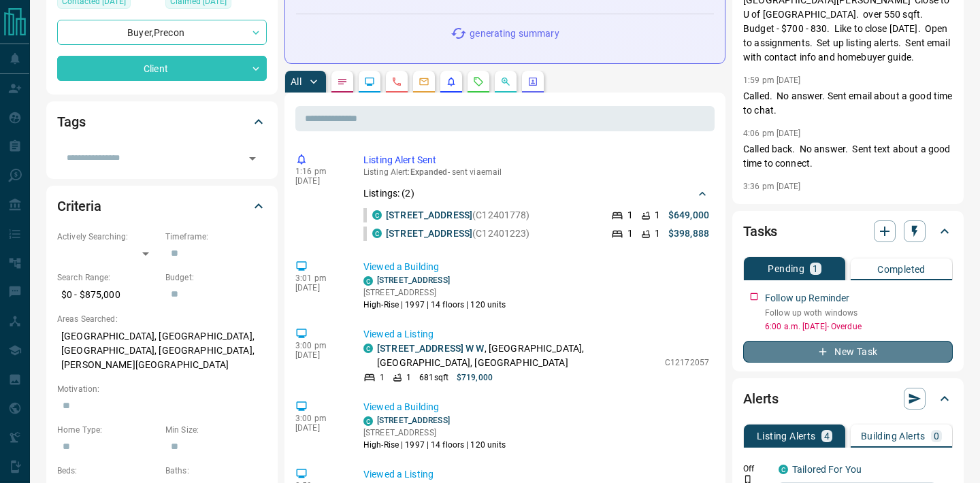 This screenshot has width=980, height=483. Describe the element at coordinates (689, 215) in the screenshot. I see `p: $649,000` at that location.